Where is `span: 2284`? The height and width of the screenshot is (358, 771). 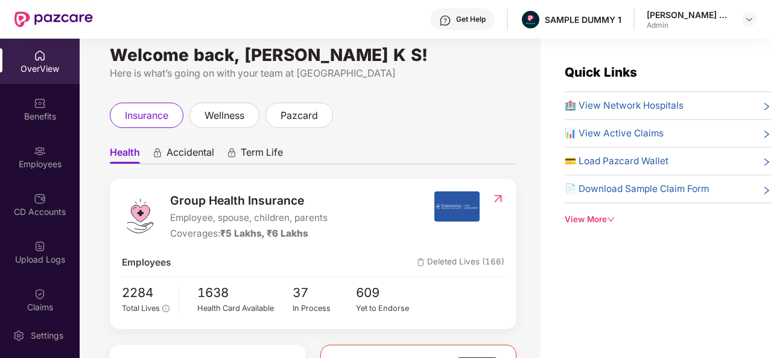
span: 2284 is located at coordinates (145, 293).